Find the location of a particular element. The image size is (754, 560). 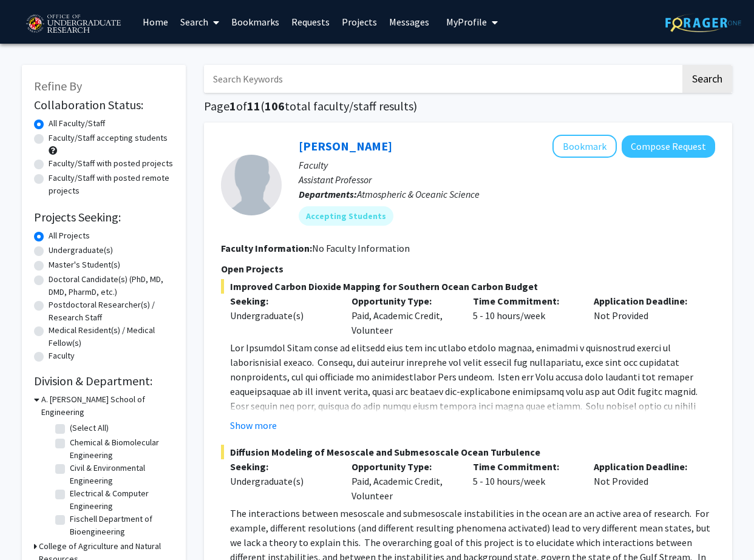

span: Refine By is located at coordinates (58, 86).